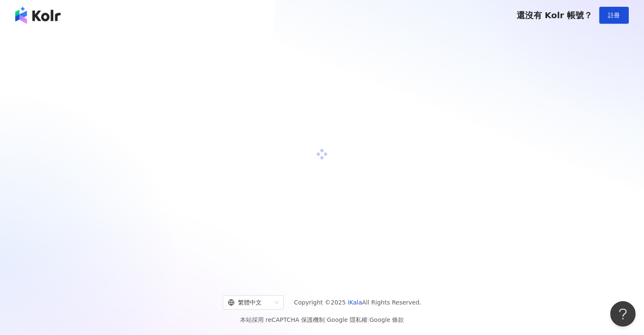 This screenshot has height=335, width=644. Describe the element at coordinates (387, 320) in the screenshot. I see `a: Google 條款` at that location.